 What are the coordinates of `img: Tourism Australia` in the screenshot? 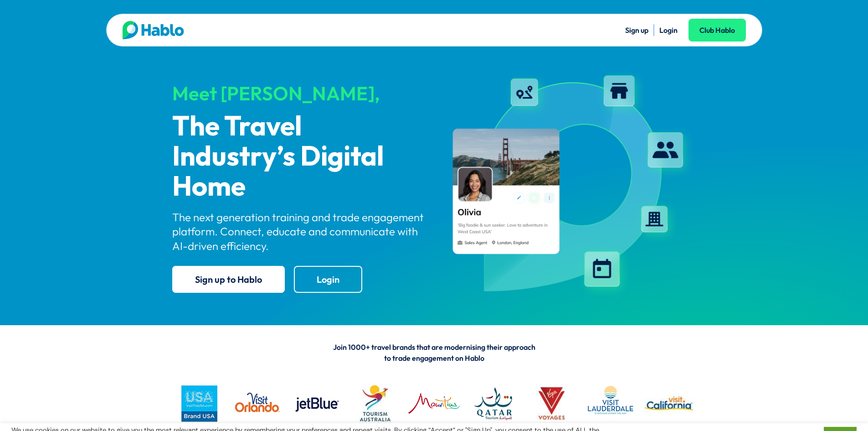 It's located at (375, 403).